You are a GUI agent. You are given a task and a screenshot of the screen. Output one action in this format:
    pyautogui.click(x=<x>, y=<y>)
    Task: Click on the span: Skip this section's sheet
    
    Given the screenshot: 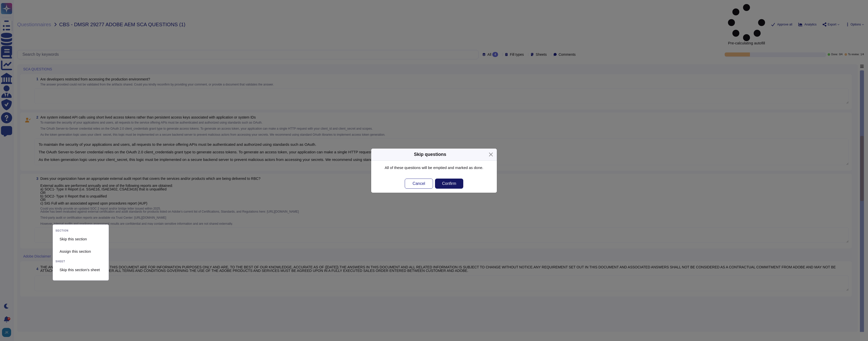 What is the action you would take?
    pyautogui.click(x=80, y=270)
    